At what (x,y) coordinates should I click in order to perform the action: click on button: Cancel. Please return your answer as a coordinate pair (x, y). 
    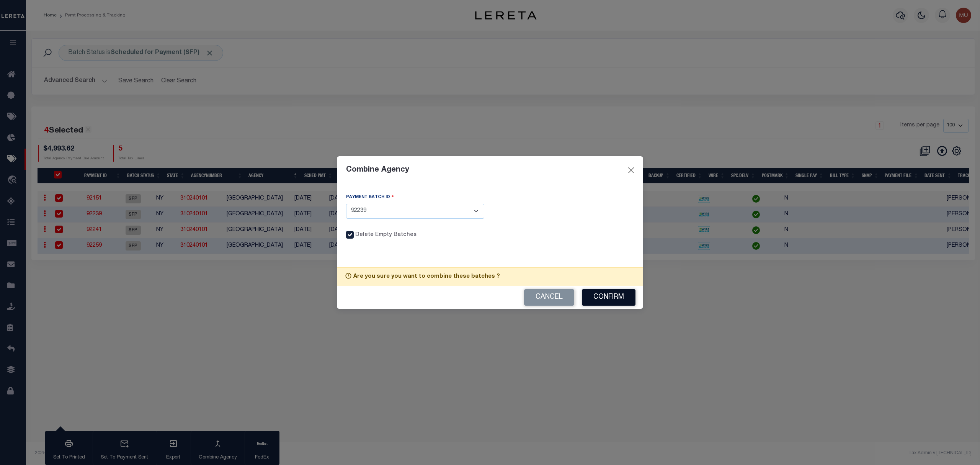
    Looking at the image, I should click on (549, 297).